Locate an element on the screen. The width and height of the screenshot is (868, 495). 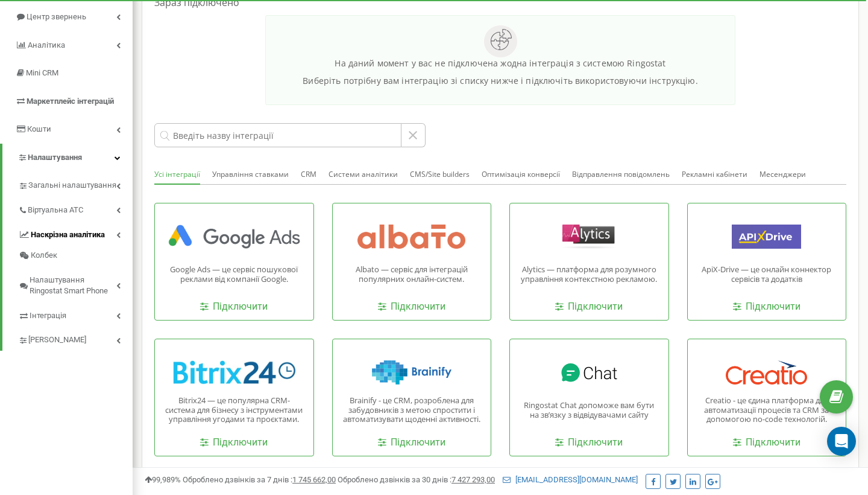
a: Наскрізна аналітика is located at coordinates (76, 233).